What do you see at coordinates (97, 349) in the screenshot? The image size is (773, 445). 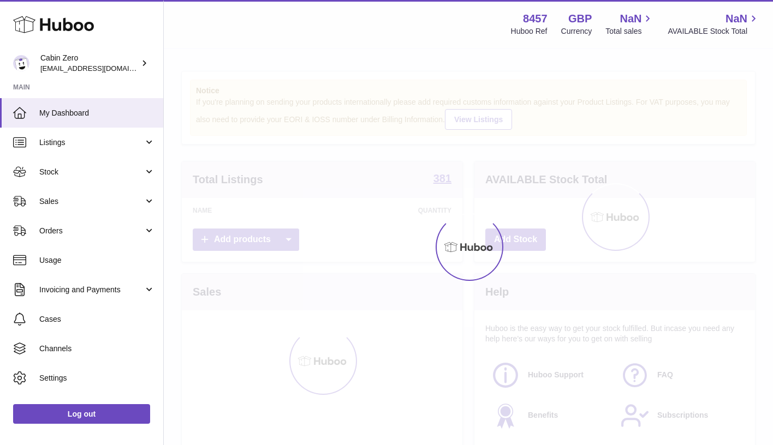 I see `span: Channels` at bounding box center [97, 349].